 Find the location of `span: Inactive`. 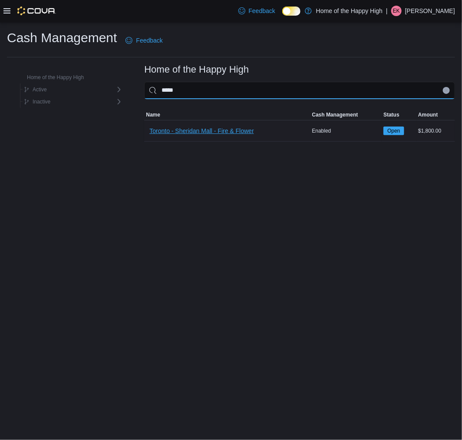

span: Inactive is located at coordinates (41, 102).